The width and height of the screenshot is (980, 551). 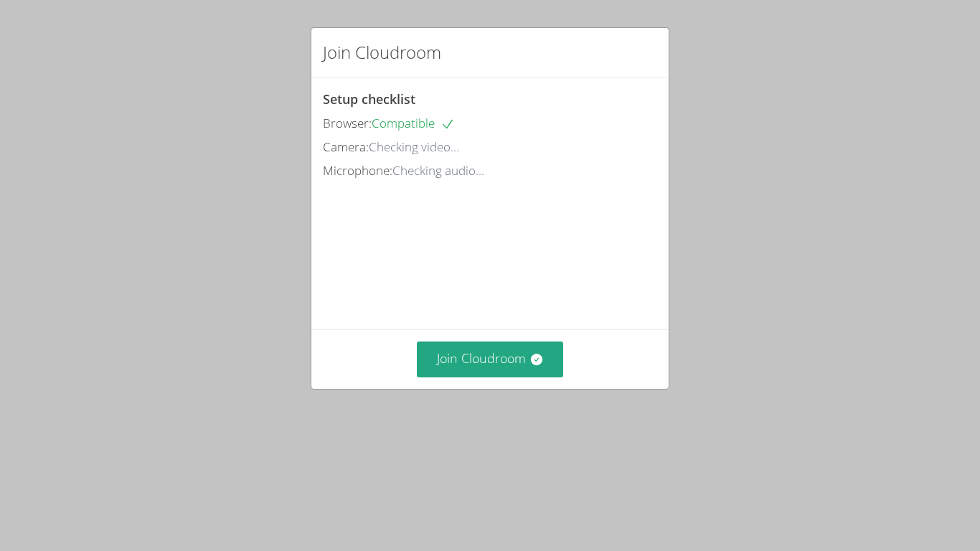 What do you see at coordinates (414, 123) in the screenshot?
I see `span: Compatible` at bounding box center [414, 123].